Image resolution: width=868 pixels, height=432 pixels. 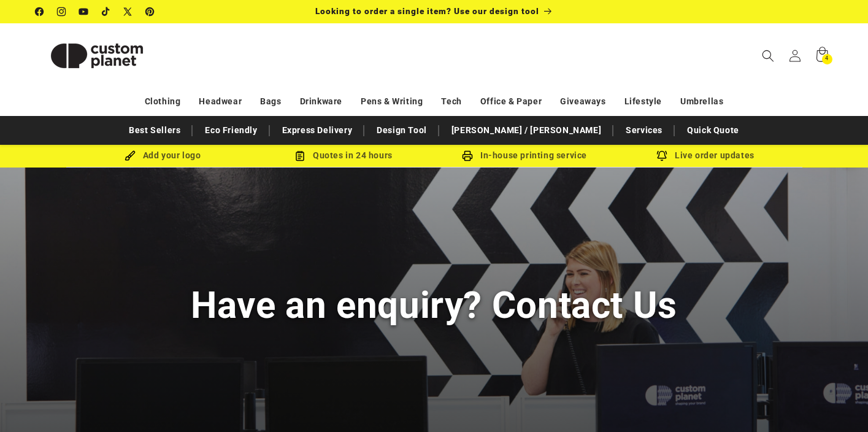 What do you see at coordinates (427, 11) in the screenshot?
I see `span: Looking to order a single item? Use our design tool` at bounding box center [427, 11].